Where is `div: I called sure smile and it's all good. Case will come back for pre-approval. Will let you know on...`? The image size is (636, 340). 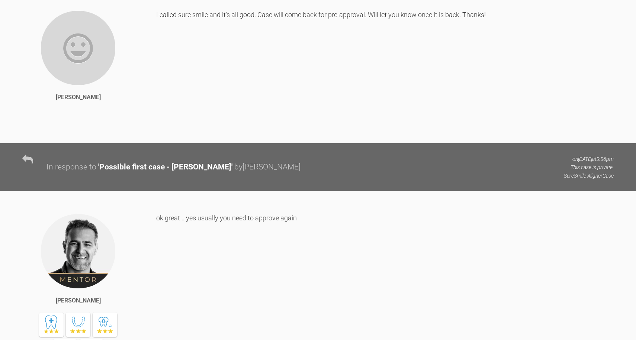
div: I called sure smile and it's all good. Case will come back for pre-approval. Will let you know on... is located at coordinates (385, 71).